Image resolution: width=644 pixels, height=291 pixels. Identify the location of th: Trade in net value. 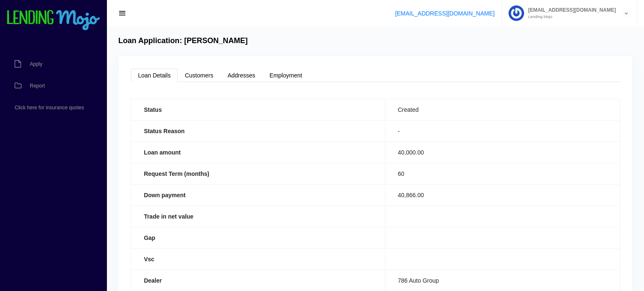
(259, 216).